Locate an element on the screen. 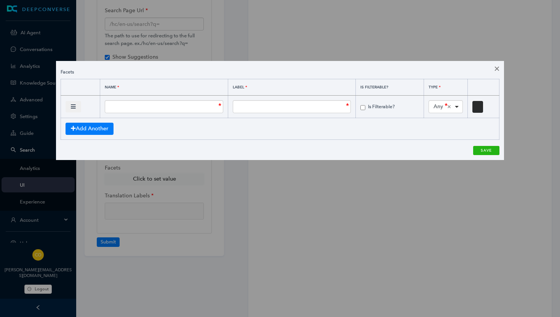 The height and width of the screenshot is (317, 560). input: Is Filterable? is located at coordinates (362, 107).